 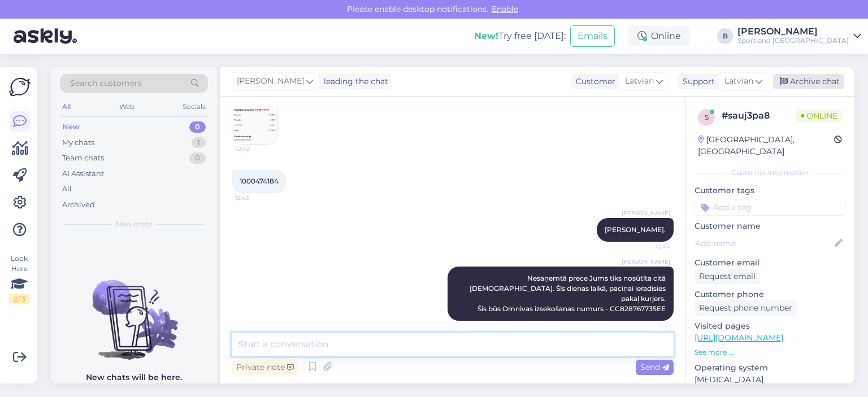 What do you see at coordinates (194, 107) in the screenshot?
I see `div: Socials` at bounding box center [194, 107].